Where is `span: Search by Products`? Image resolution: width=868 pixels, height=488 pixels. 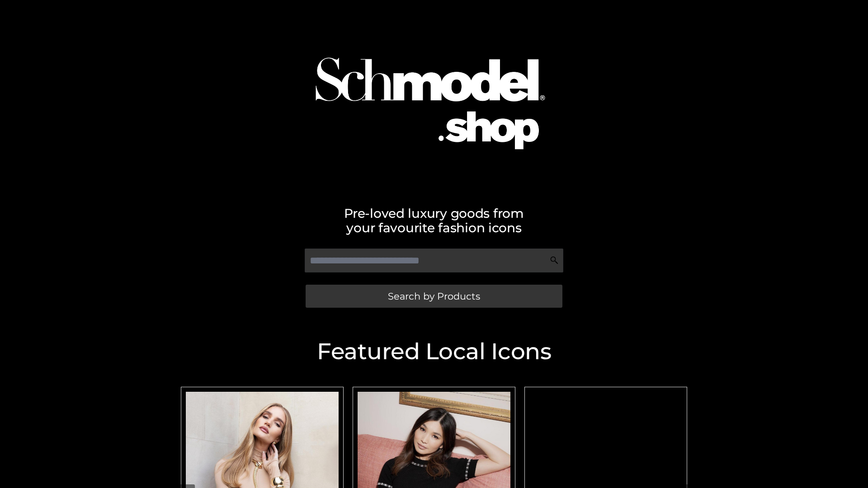
span: Search by Products is located at coordinates (434, 296).